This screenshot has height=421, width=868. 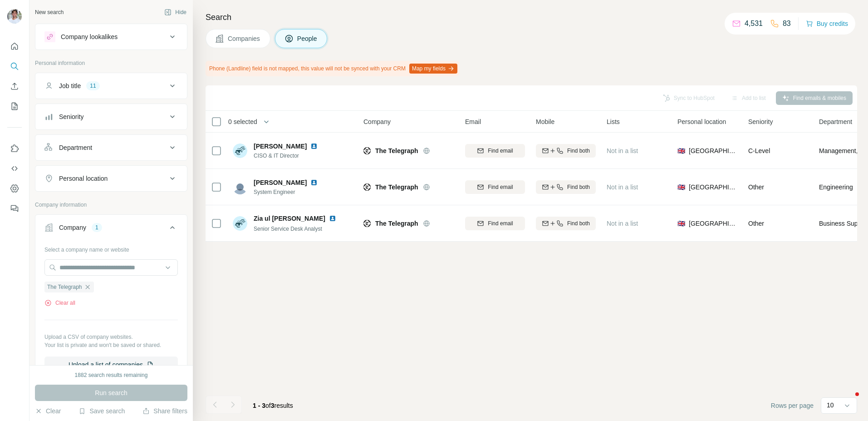 I want to click on p: Personal information, so click(x=111, y=63).